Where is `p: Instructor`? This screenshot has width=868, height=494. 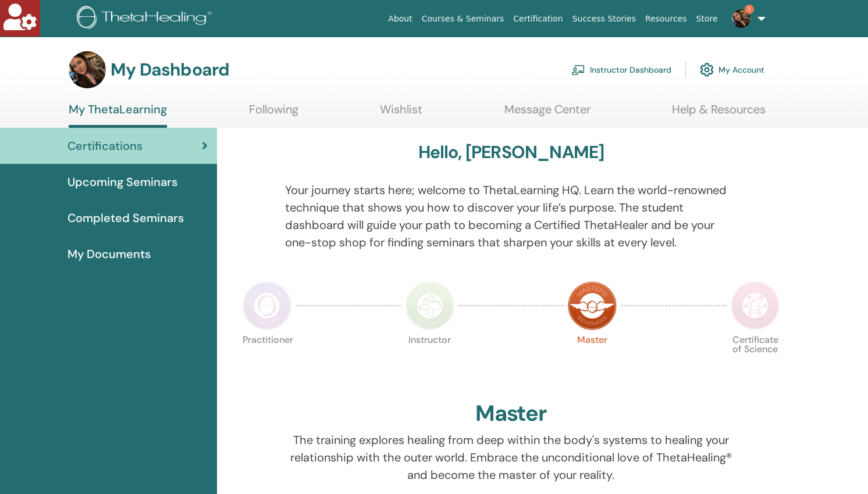 p: Instructor is located at coordinates (430, 360).